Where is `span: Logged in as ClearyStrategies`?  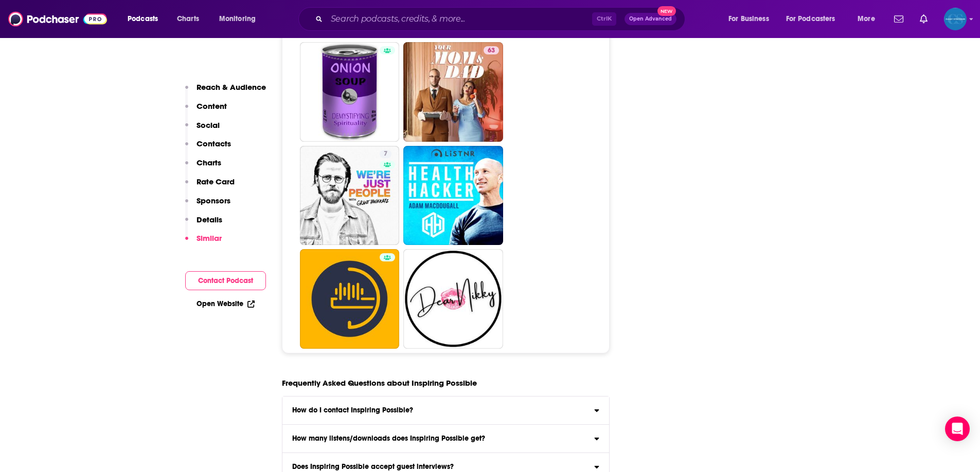 span: Logged in as ClearyStrategies is located at coordinates (955, 19).